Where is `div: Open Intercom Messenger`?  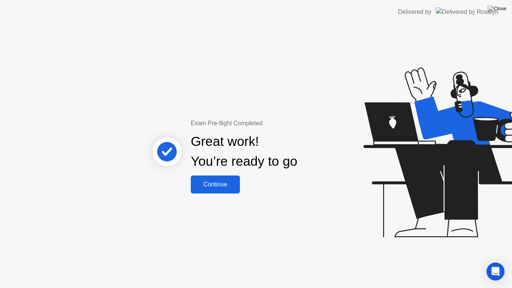
div: Open Intercom Messenger is located at coordinates (495, 271).